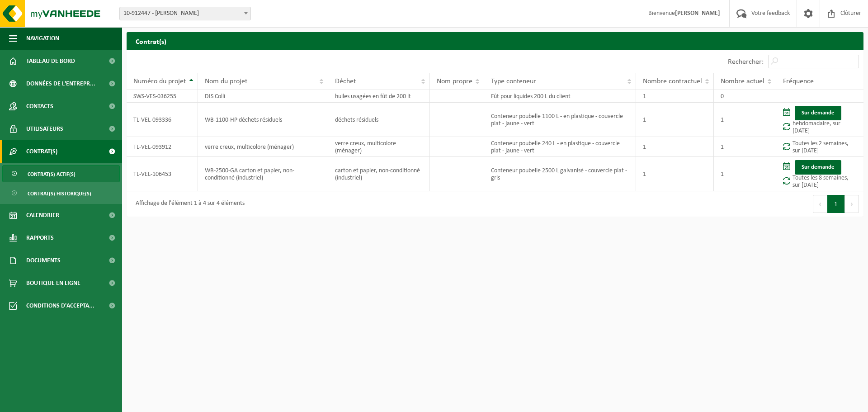 Image resolution: width=868 pixels, height=412 pixels. I want to click on span: Documents, so click(44, 260).